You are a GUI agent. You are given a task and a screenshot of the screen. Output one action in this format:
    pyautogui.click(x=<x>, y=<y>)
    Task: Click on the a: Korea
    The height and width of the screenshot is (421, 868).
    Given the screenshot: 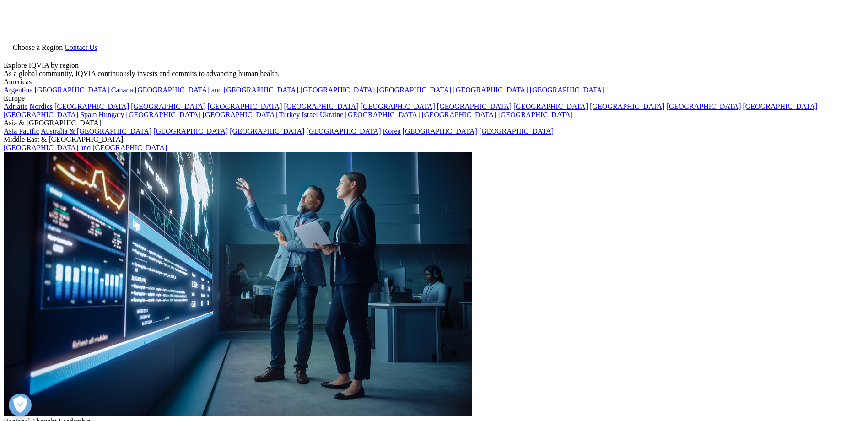 What is the action you would take?
    pyautogui.click(x=392, y=131)
    